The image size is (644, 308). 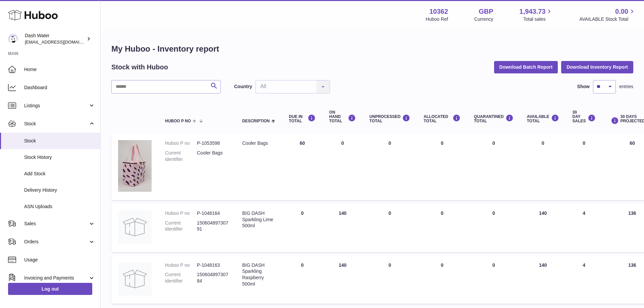 What do you see at coordinates (390, 119) in the screenshot?
I see `div: UNPROCESSED Total` at bounding box center [390, 119].